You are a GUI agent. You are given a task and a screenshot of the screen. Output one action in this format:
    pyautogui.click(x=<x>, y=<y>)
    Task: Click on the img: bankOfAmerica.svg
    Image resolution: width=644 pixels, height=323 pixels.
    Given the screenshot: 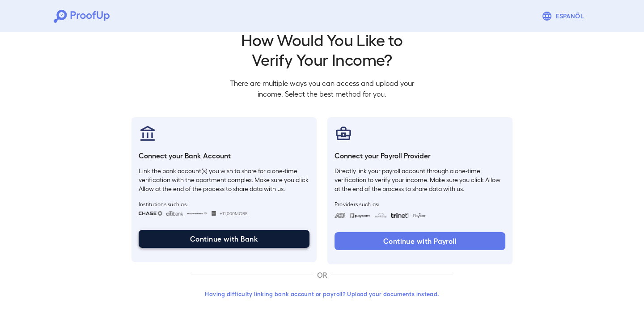 What is the action you would take?
    pyautogui.click(x=197, y=213)
    